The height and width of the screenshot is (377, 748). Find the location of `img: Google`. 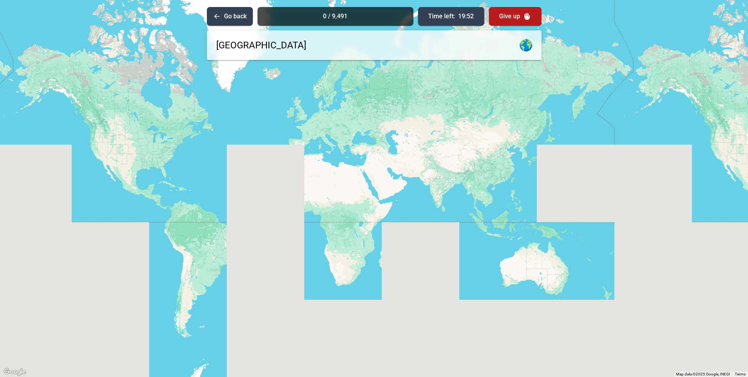

img: Google is located at coordinates (15, 372).